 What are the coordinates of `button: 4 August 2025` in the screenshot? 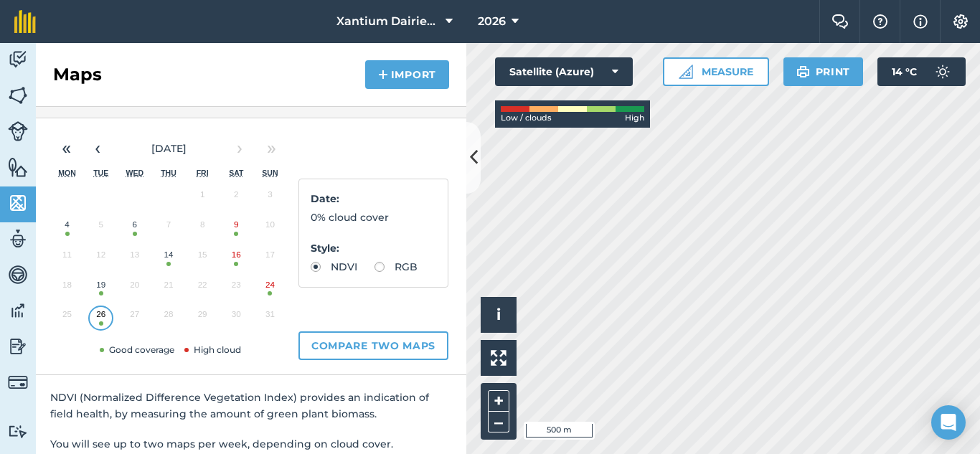 It's located at (67, 228).